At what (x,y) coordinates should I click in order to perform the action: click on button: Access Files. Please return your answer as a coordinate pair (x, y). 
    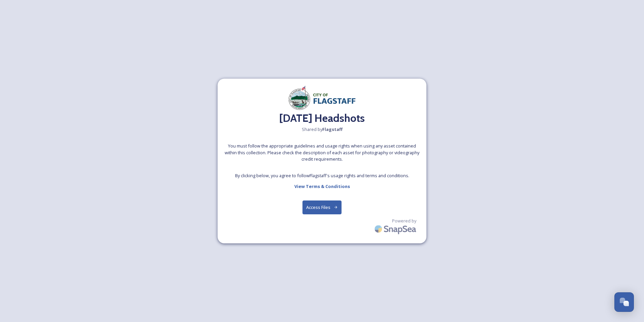
    Looking at the image, I should click on (322, 207).